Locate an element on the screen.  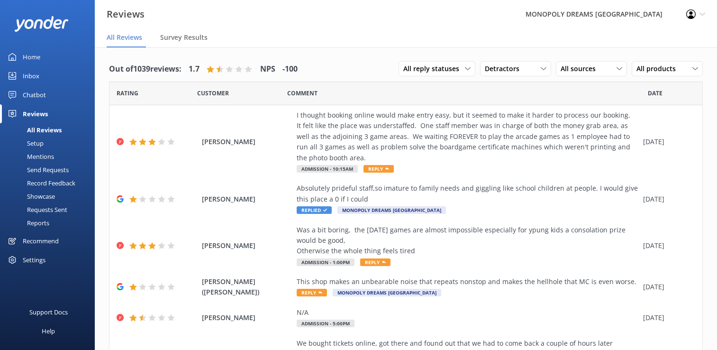
div: N/A is located at coordinates (467, 312).